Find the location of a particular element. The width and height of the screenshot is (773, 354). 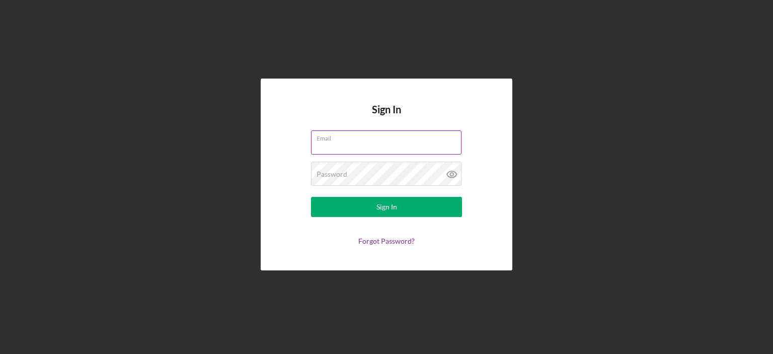

button: Sign In is located at coordinates (387, 207).